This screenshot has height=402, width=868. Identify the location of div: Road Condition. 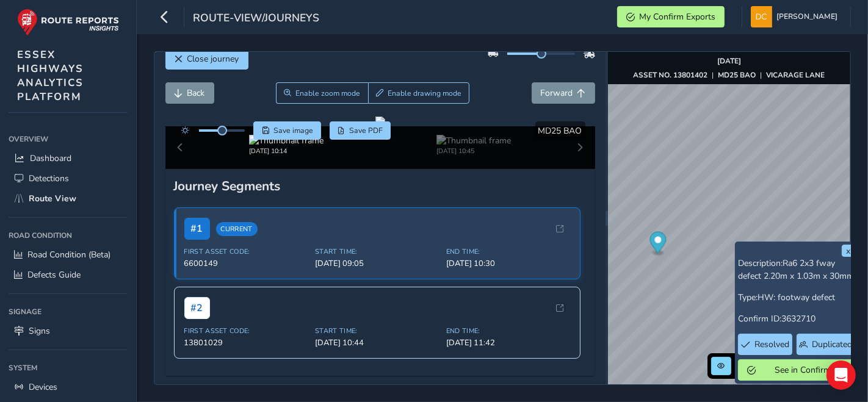
(68, 235).